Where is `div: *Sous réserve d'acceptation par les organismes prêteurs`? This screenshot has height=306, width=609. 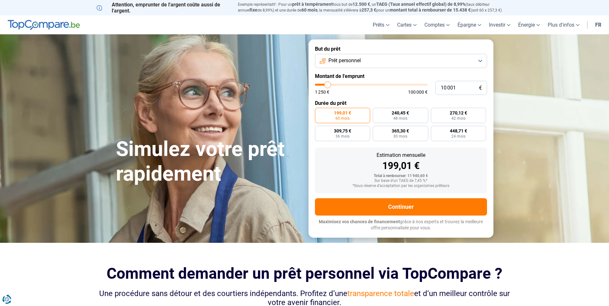
div: *Sous réserve d'acceptation par les organismes prêteurs is located at coordinates (401, 186).